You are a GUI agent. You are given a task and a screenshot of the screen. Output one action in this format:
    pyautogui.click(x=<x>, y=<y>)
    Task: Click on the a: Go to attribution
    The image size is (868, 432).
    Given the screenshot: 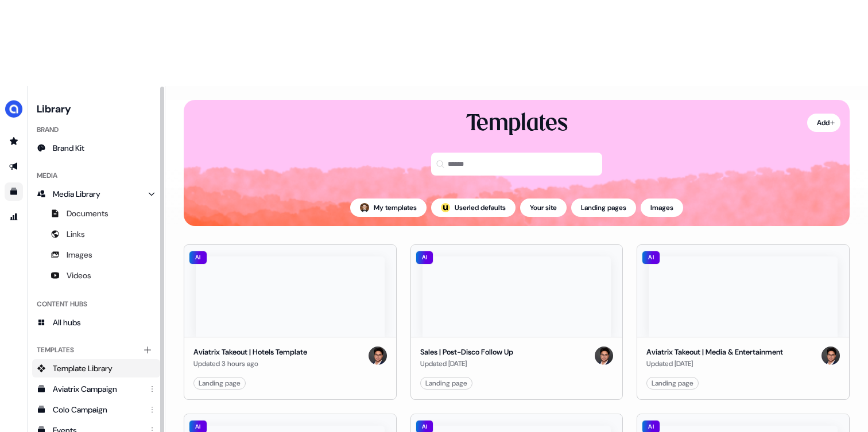 What is the action you would take?
    pyautogui.click(x=14, y=216)
    